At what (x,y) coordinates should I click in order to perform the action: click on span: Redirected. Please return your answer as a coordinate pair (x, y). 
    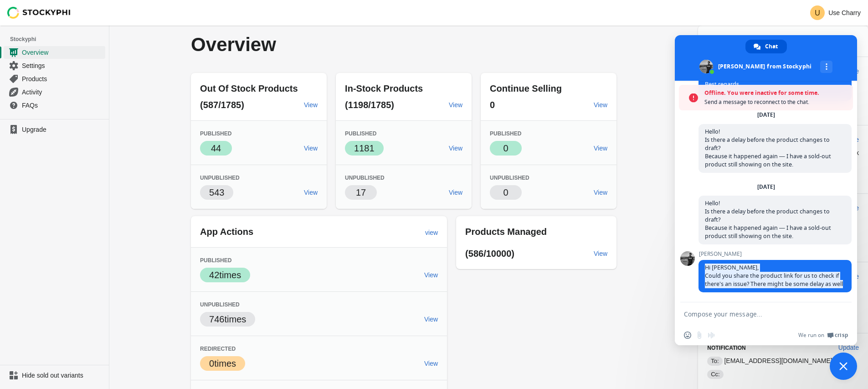
    Looking at the image, I should click on (218, 348).